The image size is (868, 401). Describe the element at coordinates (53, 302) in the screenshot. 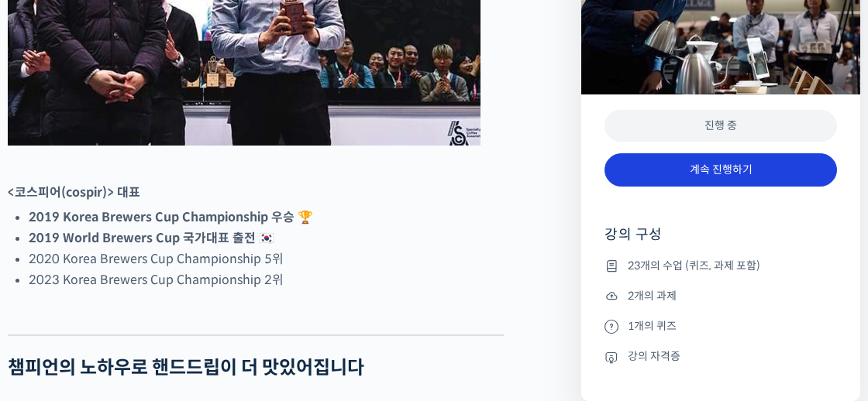

I see `span: 홈` at that location.